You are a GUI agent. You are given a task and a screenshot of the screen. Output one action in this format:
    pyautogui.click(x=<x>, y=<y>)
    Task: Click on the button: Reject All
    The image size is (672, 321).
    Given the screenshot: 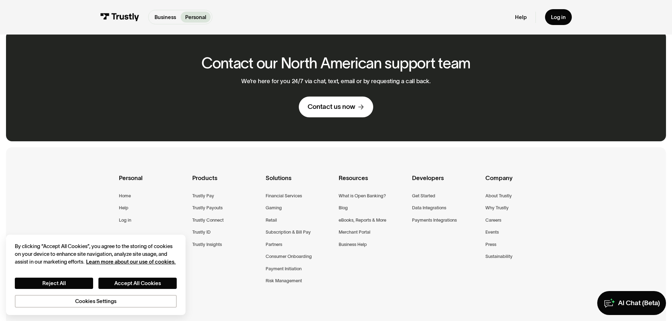 What is the action you would take?
    pyautogui.click(x=54, y=284)
    